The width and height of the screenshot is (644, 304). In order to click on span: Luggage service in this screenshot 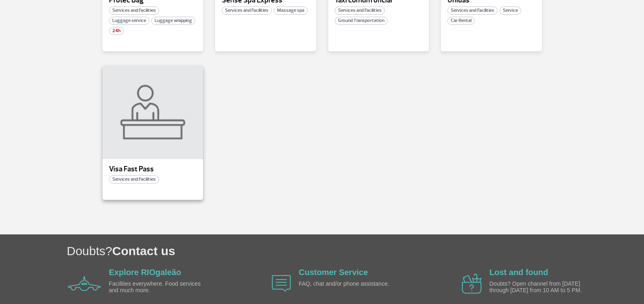, I will do `click(129, 21)`.